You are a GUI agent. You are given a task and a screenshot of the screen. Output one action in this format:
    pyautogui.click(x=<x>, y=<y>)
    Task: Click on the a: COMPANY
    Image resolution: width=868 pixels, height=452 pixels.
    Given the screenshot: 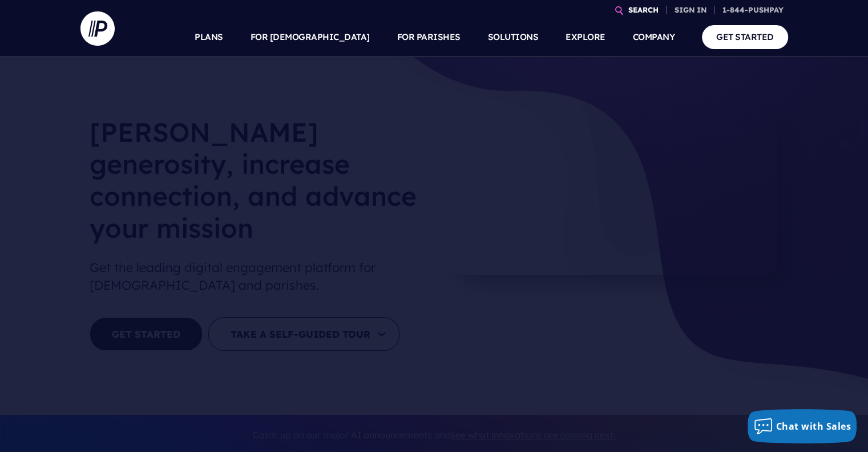 What is the action you would take?
    pyautogui.click(x=654, y=37)
    